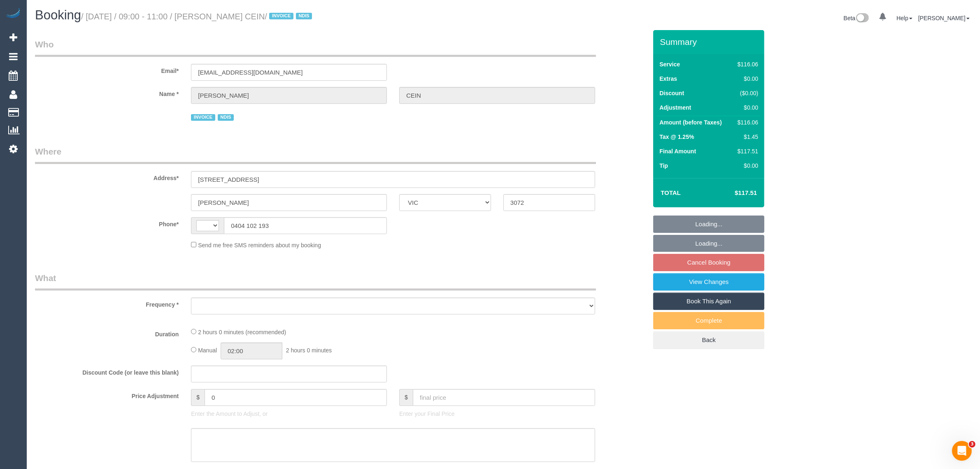 This screenshot has height=469, width=980. I want to click on label: Price Adjustment, so click(107, 395).